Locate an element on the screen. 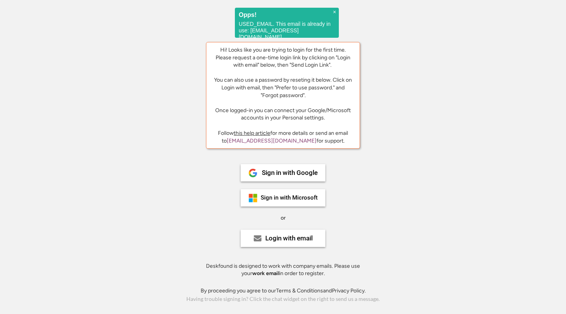  a: Privacy Policy. is located at coordinates (349, 290).